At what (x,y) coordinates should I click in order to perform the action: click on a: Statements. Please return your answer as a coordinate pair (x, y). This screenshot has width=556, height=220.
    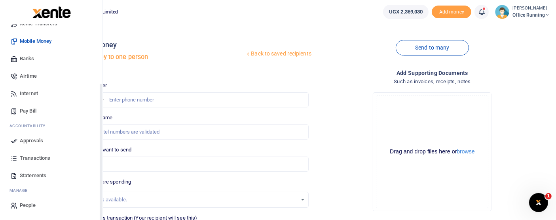
    Looking at the image, I should click on (51, 175).